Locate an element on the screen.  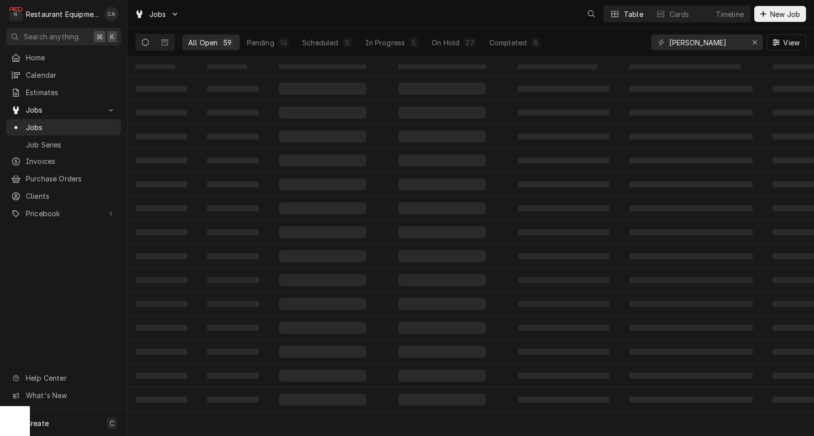
div: In Progress is located at coordinates (385, 42).